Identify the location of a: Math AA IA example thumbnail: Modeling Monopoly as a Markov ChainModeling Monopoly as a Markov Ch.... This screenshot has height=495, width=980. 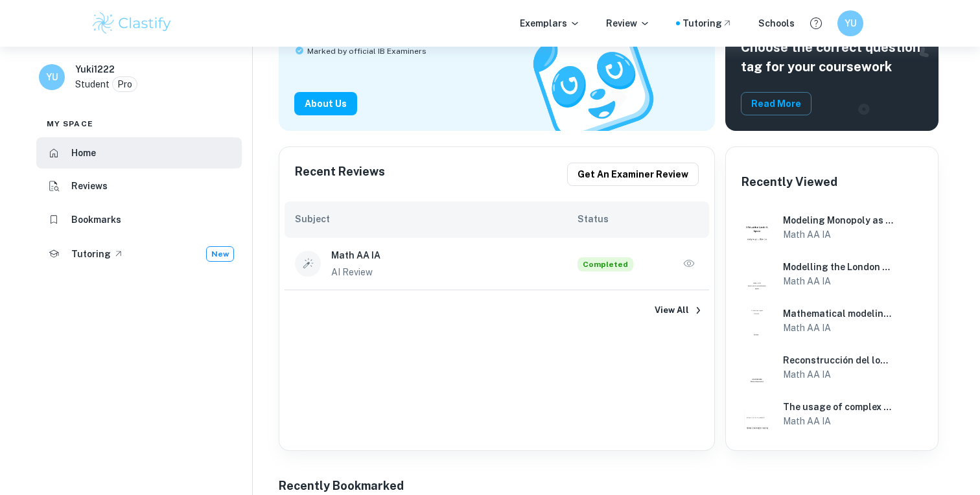
(832, 228).